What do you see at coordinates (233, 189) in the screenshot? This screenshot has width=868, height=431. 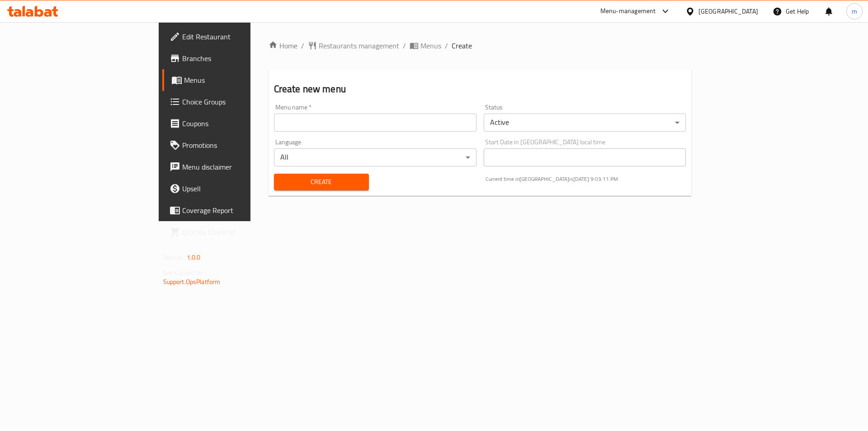 I see `a: Upsell` at bounding box center [233, 189].